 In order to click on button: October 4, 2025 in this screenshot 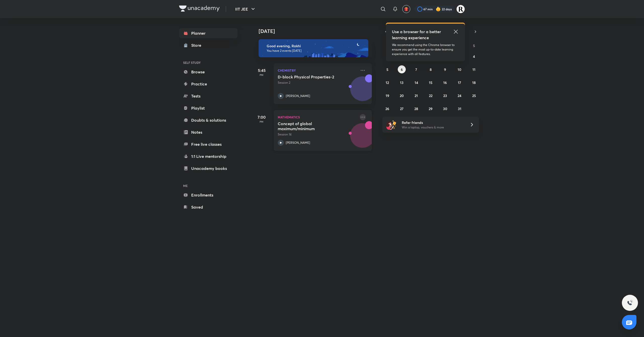, I will do `click(474, 56)`.